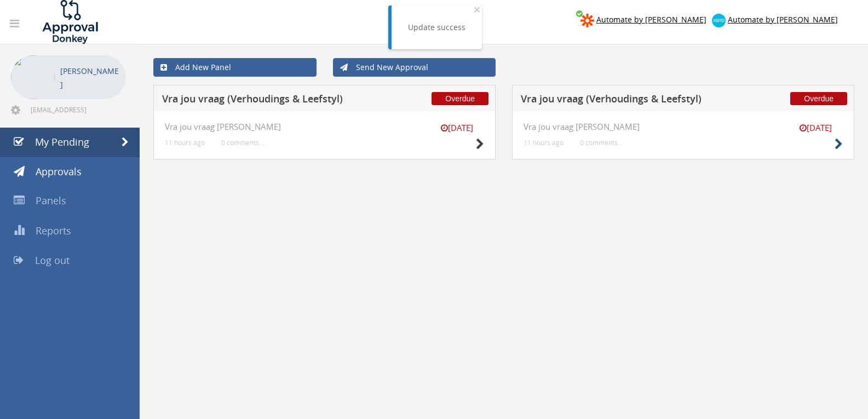  Describe the element at coordinates (235, 67) in the screenshot. I see `a: Add New Panel` at that location.